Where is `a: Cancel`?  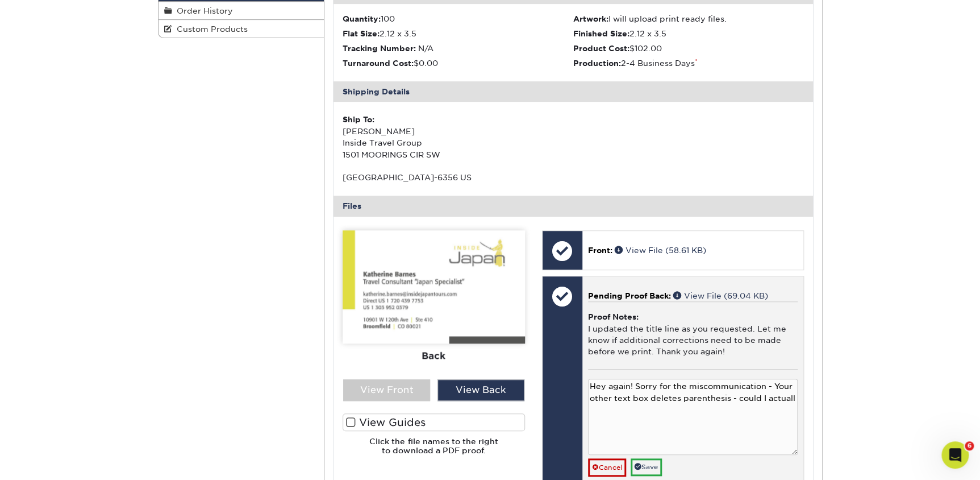
a: Cancel is located at coordinates (607, 467).